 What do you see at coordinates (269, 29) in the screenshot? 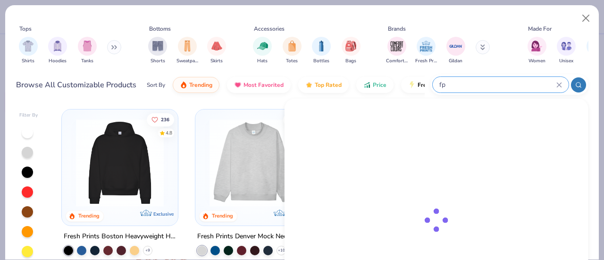
I see `div: Accessories` at bounding box center [269, 29].